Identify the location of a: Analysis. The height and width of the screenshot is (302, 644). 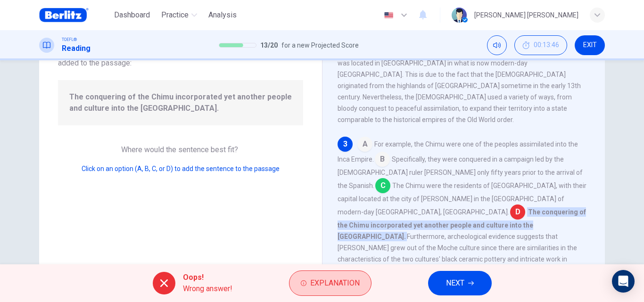
(222, 15).